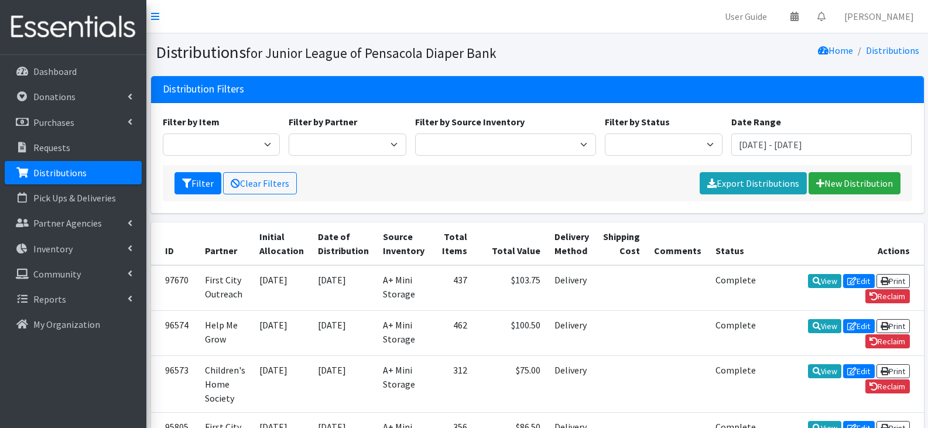  I want to click on td: 312, so click(453, 384).